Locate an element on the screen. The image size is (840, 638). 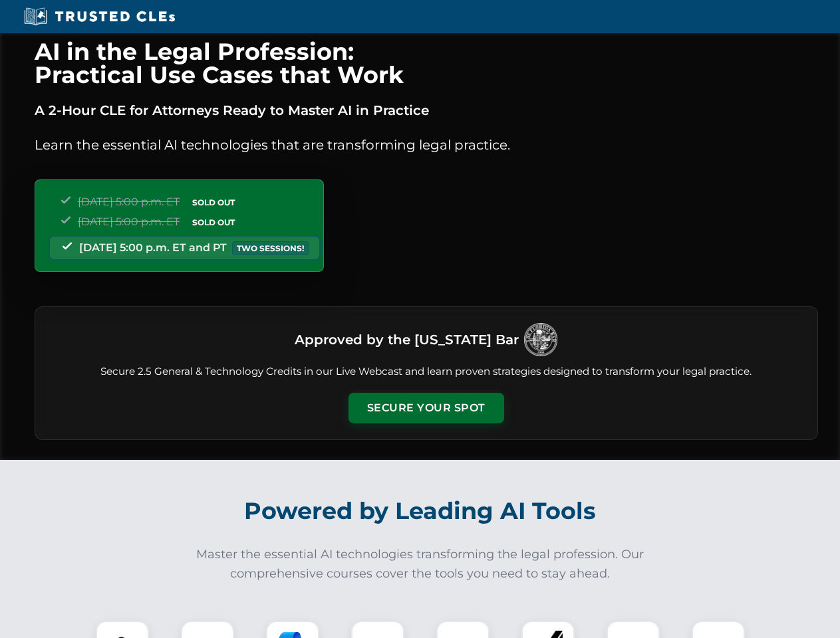
p: A 2-Hour CLE for Attorneys Ready to Master AI in Practice is located at coordinates (426, 111).